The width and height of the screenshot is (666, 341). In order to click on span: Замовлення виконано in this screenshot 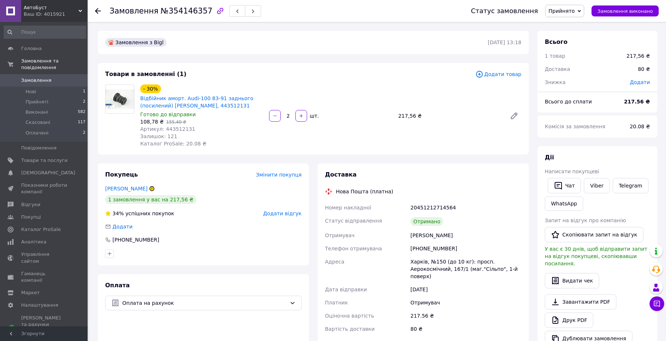, I will do `click(625, 11)`.